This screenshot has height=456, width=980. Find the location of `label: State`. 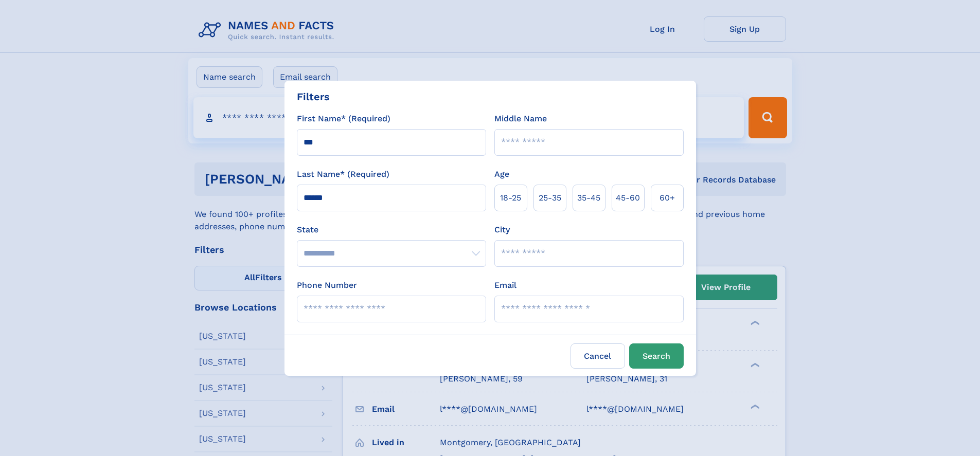

label: State is located at coordinates (391, 230).